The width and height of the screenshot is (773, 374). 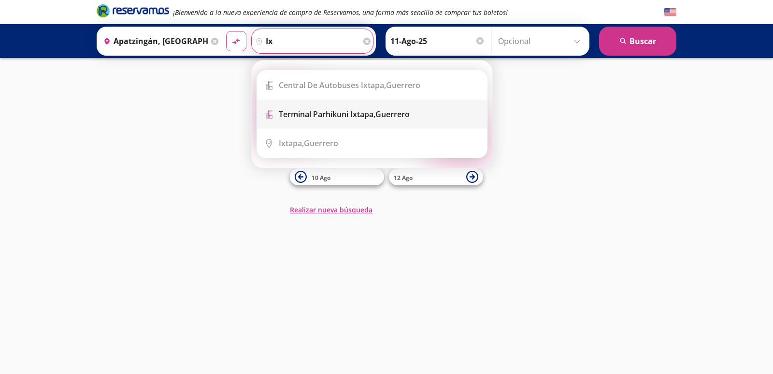 I want to click on input: Opcional, so click(x=541, y=41).